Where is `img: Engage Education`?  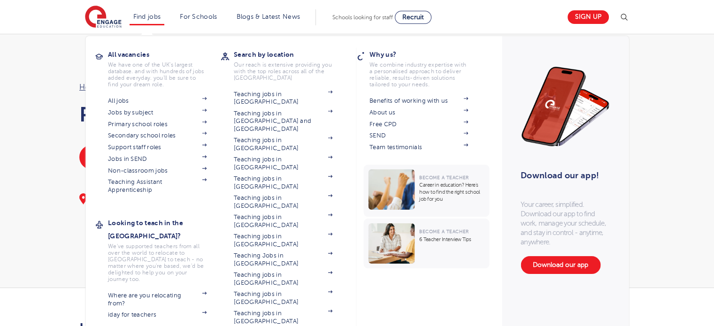 img: Engage Education is located at coordinates (103, 17).